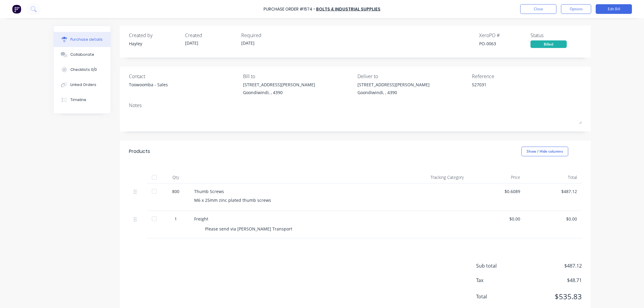 This screenshot has height=308, width=644. Describe the element at coordinates (87, 40) in the screenshot. I see `div: Purchase details` at that location.